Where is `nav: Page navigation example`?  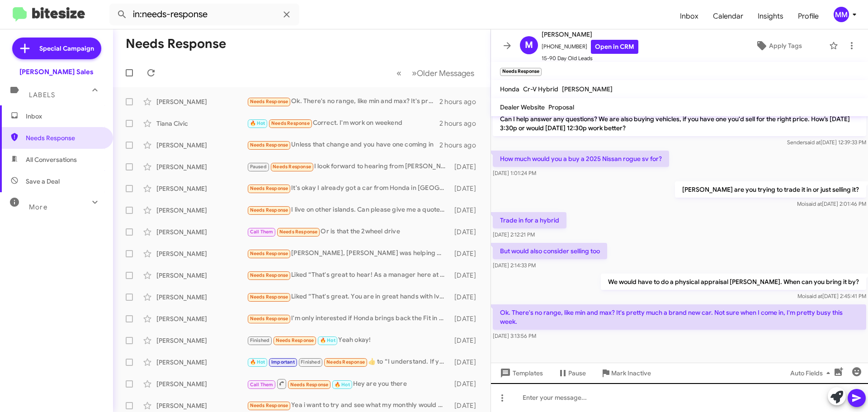 nav: Page navigation example is located at coordinates (435, 73).